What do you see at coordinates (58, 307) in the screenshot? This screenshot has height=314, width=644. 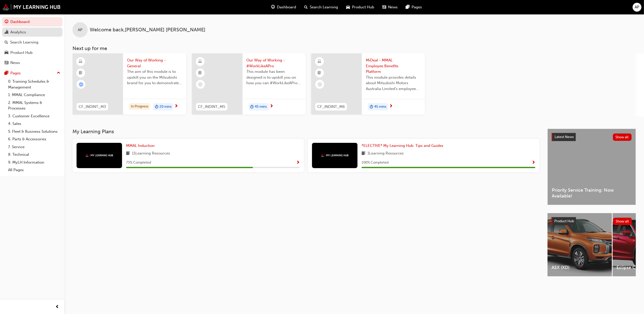 I see `span: prev-icon` at bounding box center [58, 307].